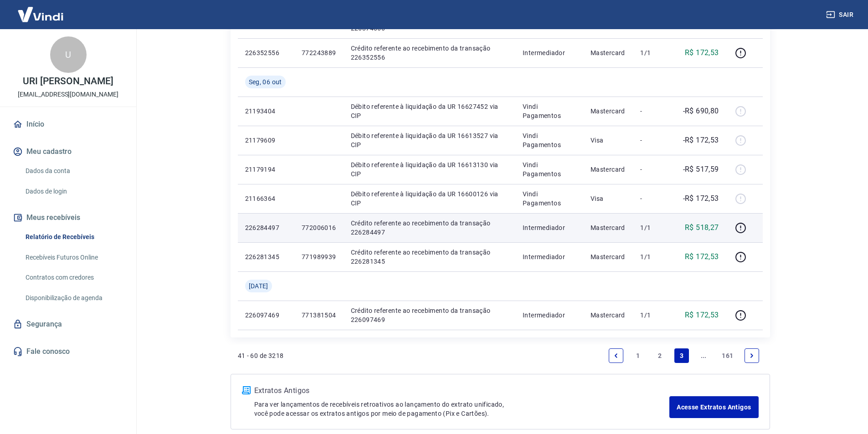 The image size is (868, 434). Describe the element at coordinates (68, 351) in the screenshot. I see `a: Fale conosco` at that location.